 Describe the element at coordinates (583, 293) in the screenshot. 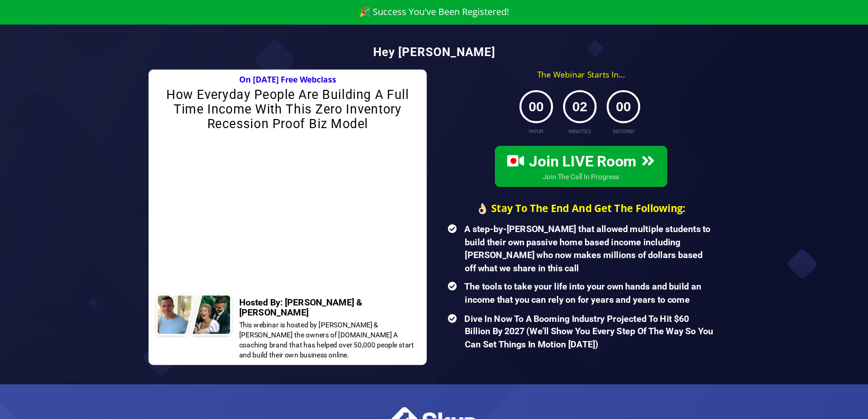

I see `b: ​The tools to take your life into your own hands and build an income that you can rely on for yea...` at that location.